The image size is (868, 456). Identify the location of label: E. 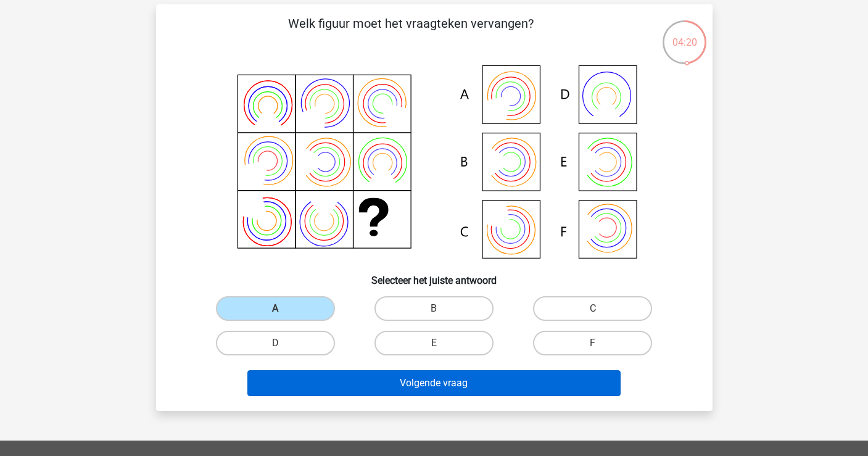
(434, 343).